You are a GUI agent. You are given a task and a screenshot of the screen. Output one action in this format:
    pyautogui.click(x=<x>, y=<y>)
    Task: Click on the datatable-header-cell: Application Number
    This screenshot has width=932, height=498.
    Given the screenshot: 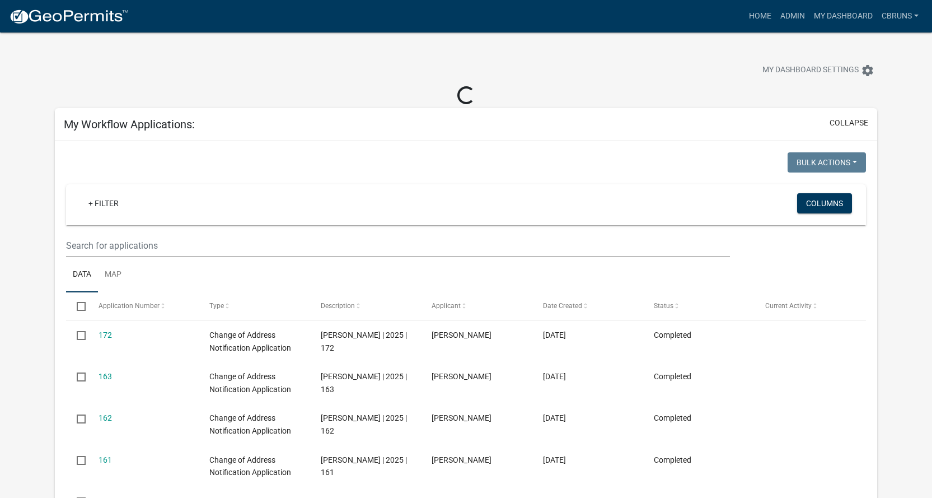 What is the action you would take?
    pyautogui.click(x=143, y=306)
    